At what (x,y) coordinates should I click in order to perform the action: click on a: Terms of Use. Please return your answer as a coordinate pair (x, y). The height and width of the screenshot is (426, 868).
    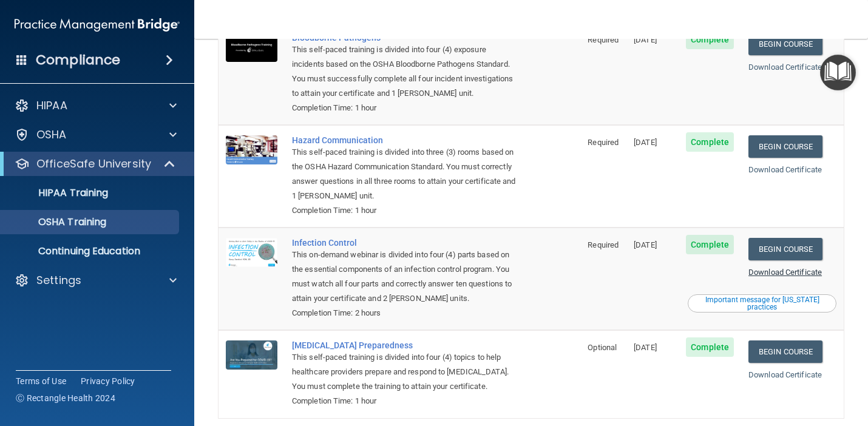
    Looking at the image, I should click on (41, 381).